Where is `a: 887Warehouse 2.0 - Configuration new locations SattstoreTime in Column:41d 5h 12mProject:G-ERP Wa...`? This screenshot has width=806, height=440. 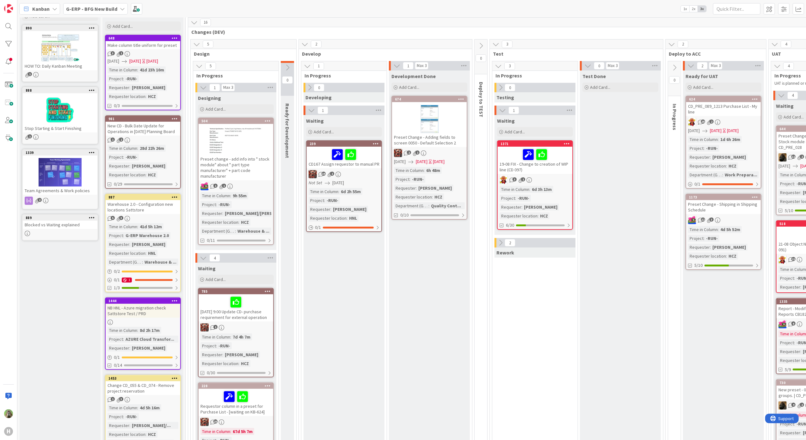
a: 887Warehouse 2.0 - Configuration new locations SattstoreTime in Column:41d 5h 12mProject:G-ERP Wa... is located at coordinates (143, 243).